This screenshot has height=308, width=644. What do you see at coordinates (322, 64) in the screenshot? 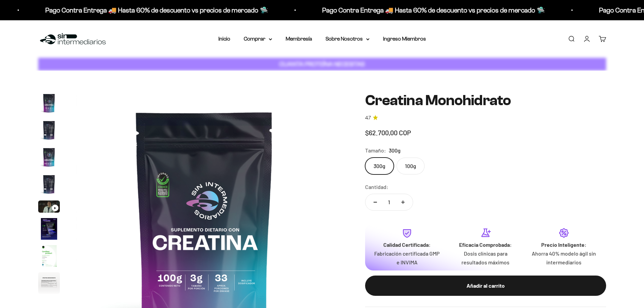
I see `strong: CUANTA PROTEÍNA NECESITAS` at bounding box center [322, 64].